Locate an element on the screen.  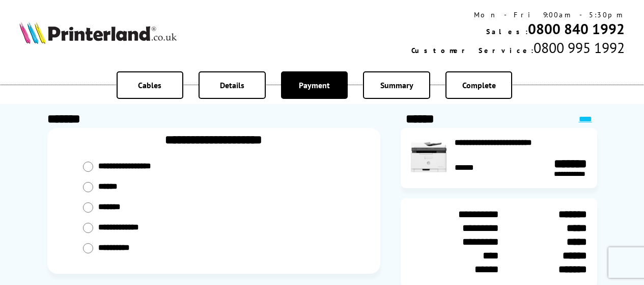
span: Cables is located at coordinates (150, 85).